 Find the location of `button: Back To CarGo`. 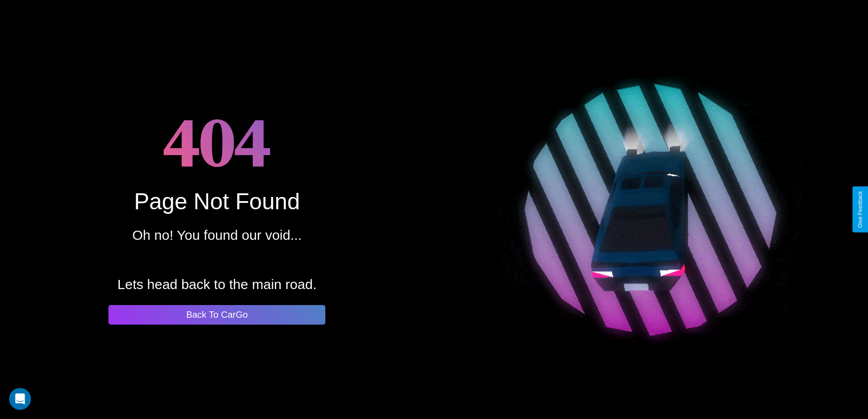

button: Back To CarGo is located at coordinates (217, 314).